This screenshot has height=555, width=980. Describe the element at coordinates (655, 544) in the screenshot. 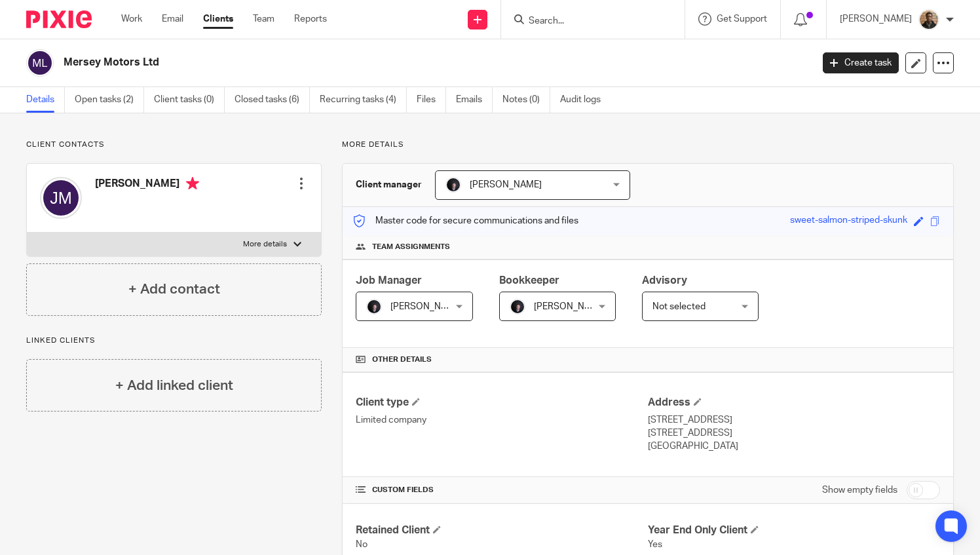

I see `span: Yes` at that location.